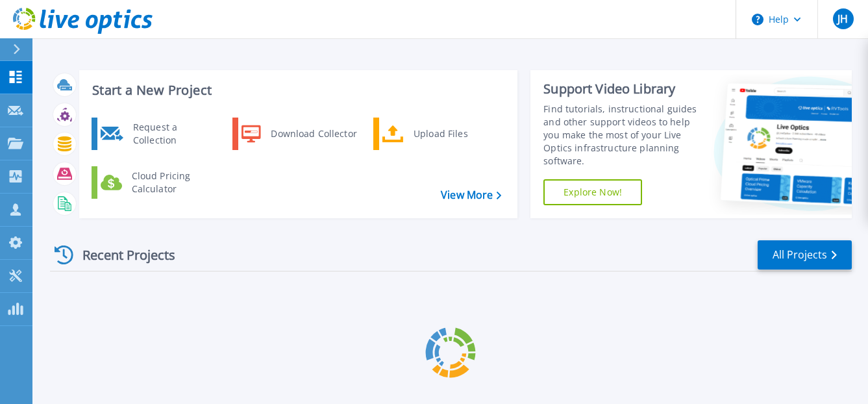  Describe the element at coordinates (157, 134) in the screenshot. I see `a: Request a Collection` at that location.